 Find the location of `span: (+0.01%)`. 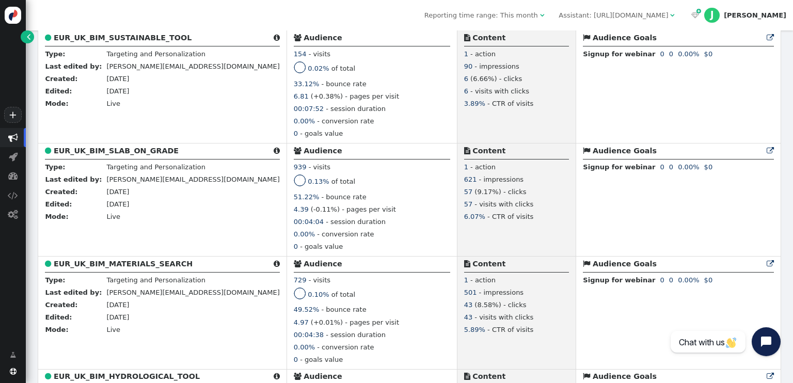

span: (+0.01%) is located at coordinates (327, 322).